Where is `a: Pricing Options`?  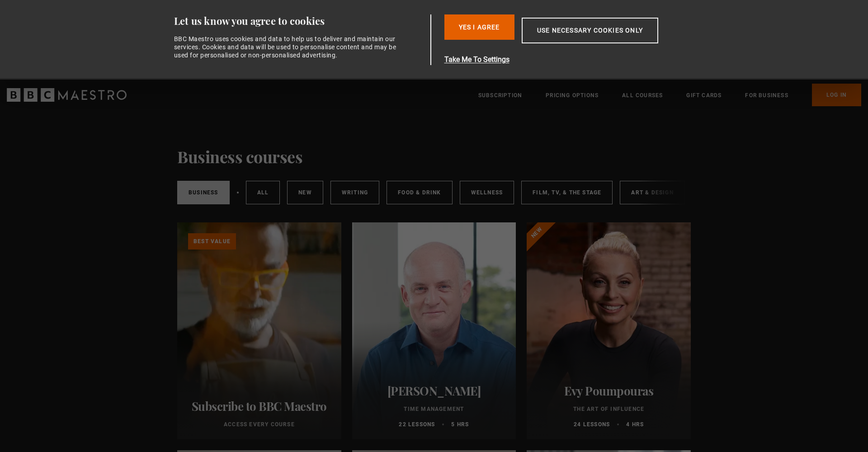
a: Pricing Options is located at coordinates (571, 95).